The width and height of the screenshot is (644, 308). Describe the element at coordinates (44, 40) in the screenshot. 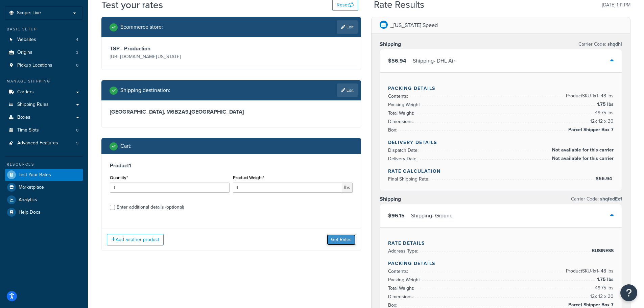

I see `li: Websites` at that location.